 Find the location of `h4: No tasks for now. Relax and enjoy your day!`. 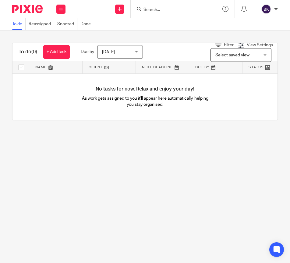

h4: No tasks for now. Relax and enjoy your day! is located at coordinates (145, 89).